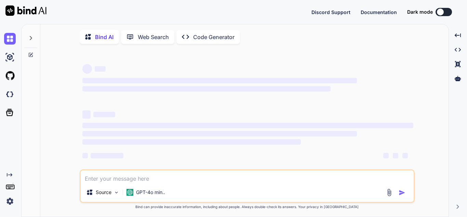  What do you see at coordinates (10, 57) in the screenshot?
I see `img: ai-studio` at bounding box center [10, 57].